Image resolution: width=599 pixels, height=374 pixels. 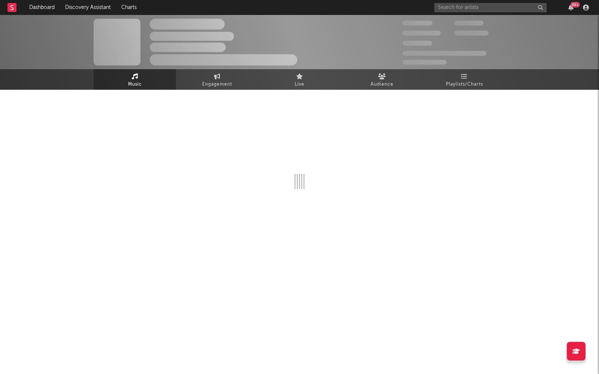 I want to click on span: Audience, so click(x=382, y=85).